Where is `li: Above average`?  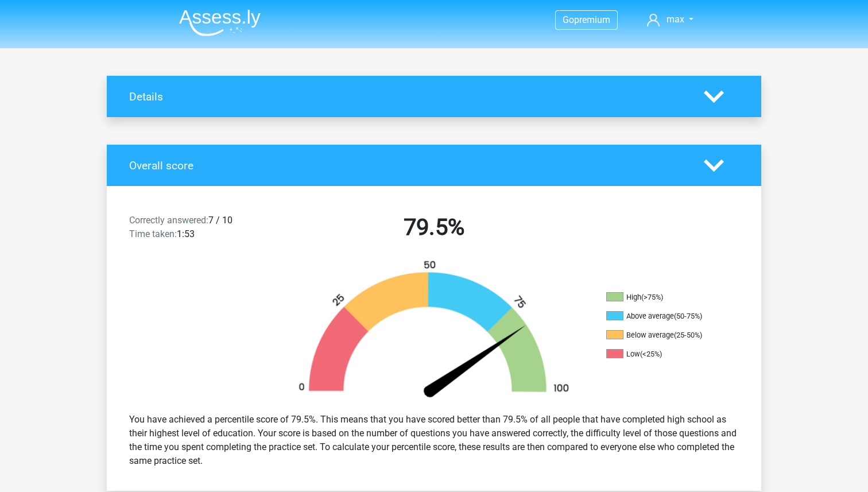
li: Above average is located at coordinates (664, 316).